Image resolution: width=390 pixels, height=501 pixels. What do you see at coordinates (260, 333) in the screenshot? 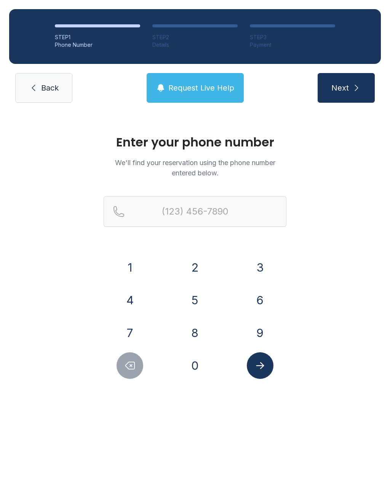
I see `button: 9` at bounding box center [260, 333].